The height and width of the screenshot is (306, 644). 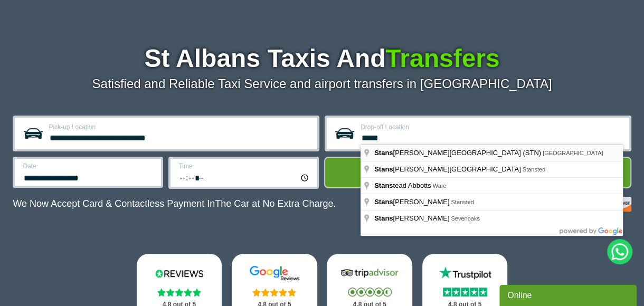 I want to click on h1: St Albans Taxis And, so click(x=321, y=58).